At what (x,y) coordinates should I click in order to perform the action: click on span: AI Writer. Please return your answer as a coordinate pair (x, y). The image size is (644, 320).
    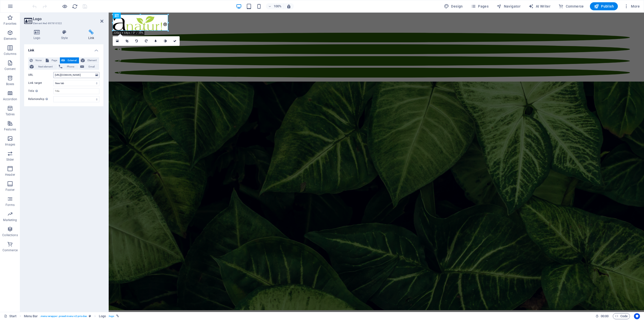
    Looking at the image, I should click on (540, 7).